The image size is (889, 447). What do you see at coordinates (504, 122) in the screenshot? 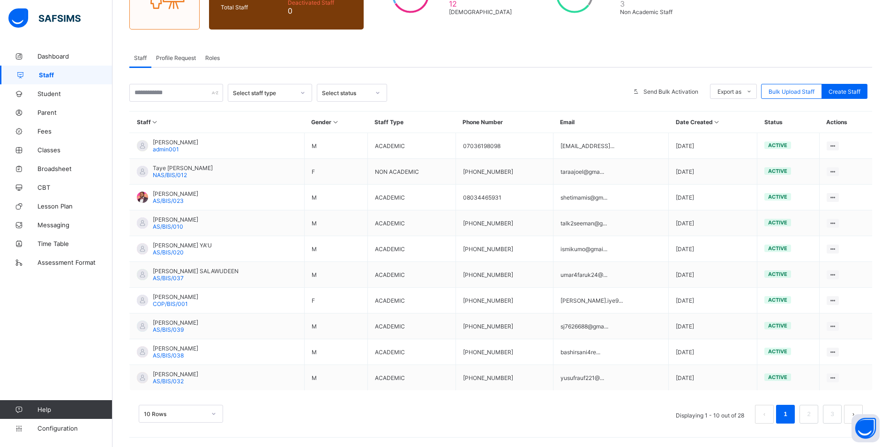
I see `th: Phone Number` at bounding box center [504, 122].